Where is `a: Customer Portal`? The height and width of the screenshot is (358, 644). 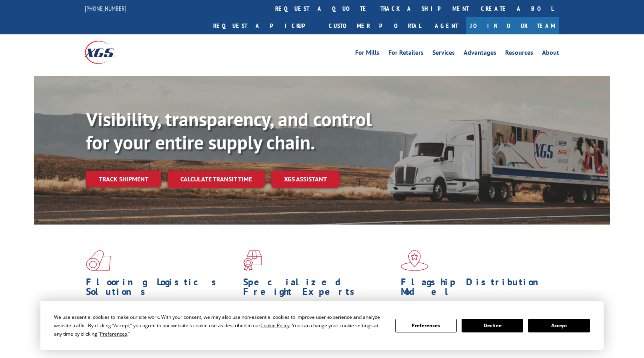
a: Customer Portal is located at coordinates (375, 26).